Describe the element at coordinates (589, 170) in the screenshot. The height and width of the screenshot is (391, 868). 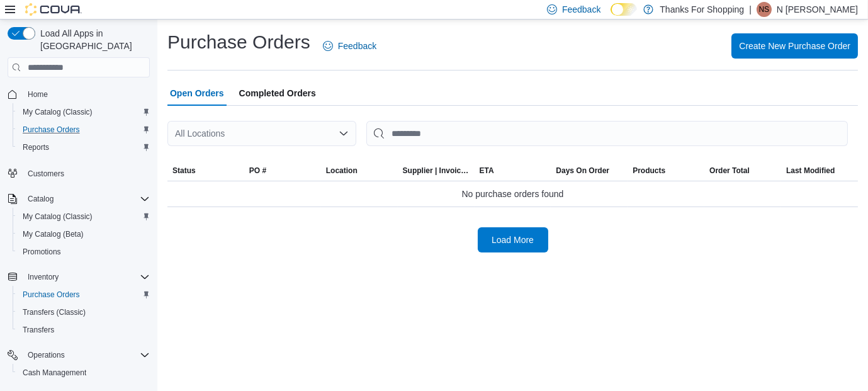
I see `button: Days On Order` at that location.